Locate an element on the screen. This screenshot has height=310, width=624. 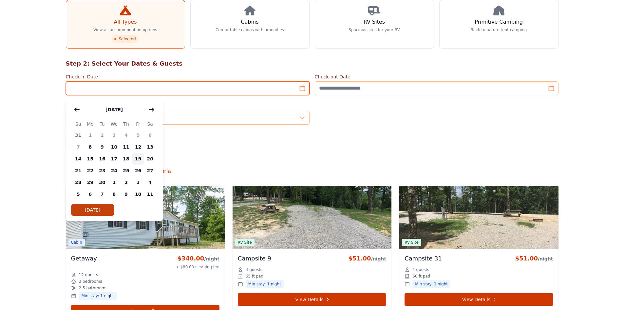
p: View all accommodation options is located at coordinates (125, 30).